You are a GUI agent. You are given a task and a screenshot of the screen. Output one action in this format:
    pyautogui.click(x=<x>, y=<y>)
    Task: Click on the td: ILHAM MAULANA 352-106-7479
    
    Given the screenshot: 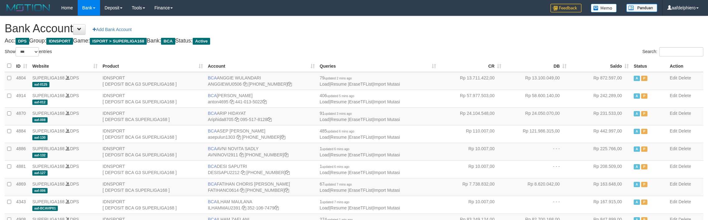 What is the action you would take?
    pyautogui.click(x=262, y=205)
    